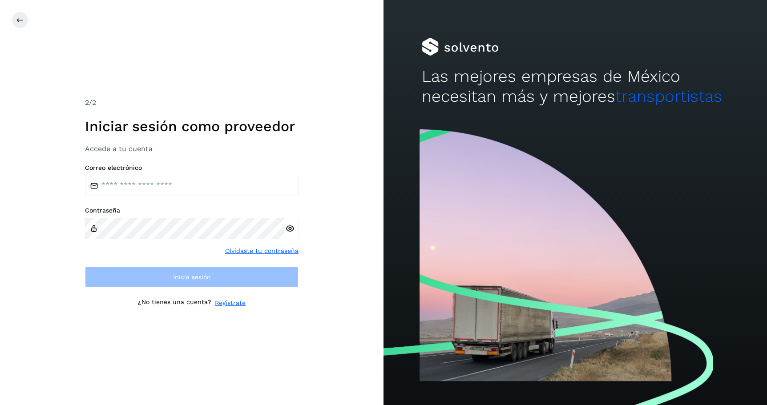  I want to click on h1: Iniciar sesión como proveedor, so click(192, 126).